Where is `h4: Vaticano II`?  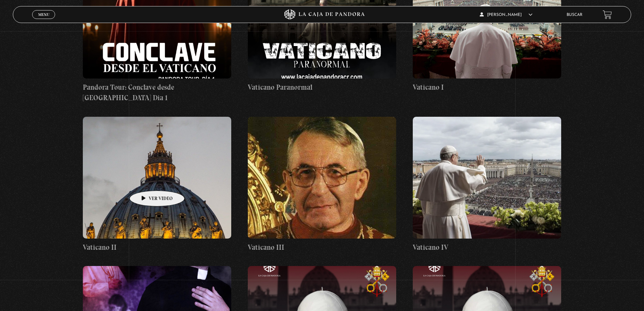
h4: Vaticano II is located at coordinates (157, 248).